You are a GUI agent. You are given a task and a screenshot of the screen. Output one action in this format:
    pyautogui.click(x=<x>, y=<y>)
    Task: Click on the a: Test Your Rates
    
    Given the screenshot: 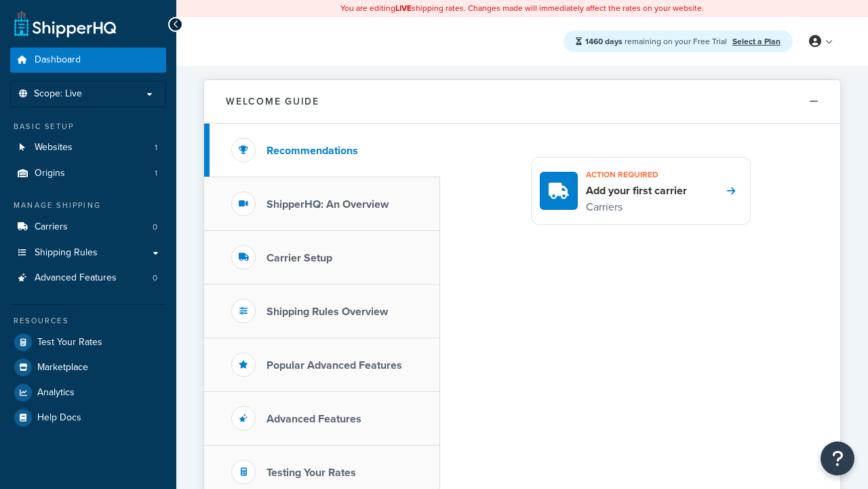 What is the action you would take?
    pyautogui.click(x=88, y=342)
    